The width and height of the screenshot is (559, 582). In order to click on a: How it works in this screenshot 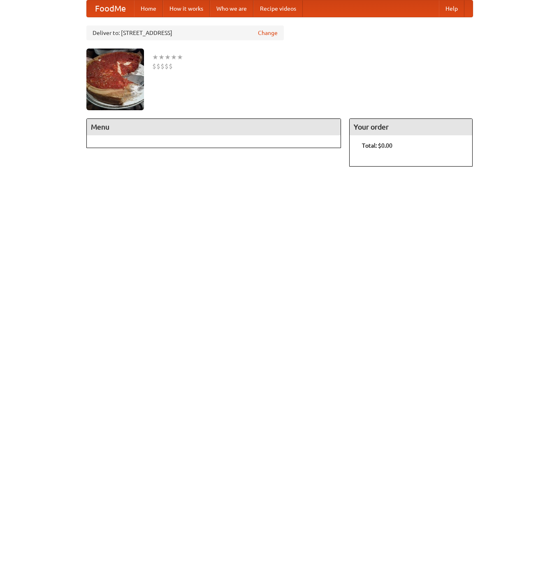, I will do `click(186, 9)`.